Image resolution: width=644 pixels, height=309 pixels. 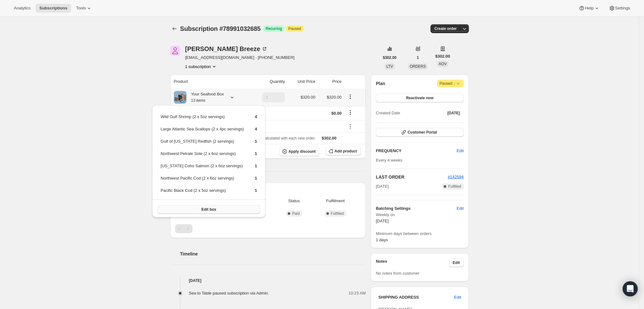 What do you see at coordinates (389, 160) in the screenshot?
I see `span: Every 4 weeks` at bounding box center [389, 160].